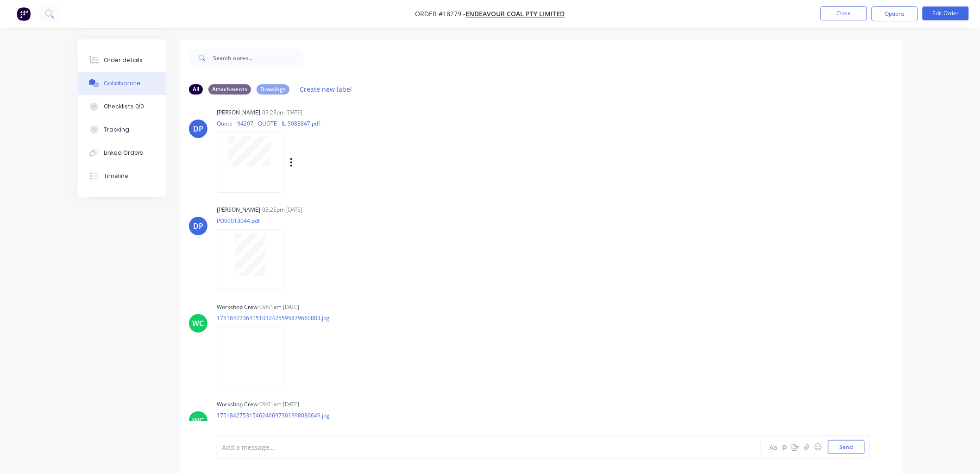  What do you see at coordinates (895, 14) in the screenshot?
I see `button: Options` at bounding box center [895, 14].